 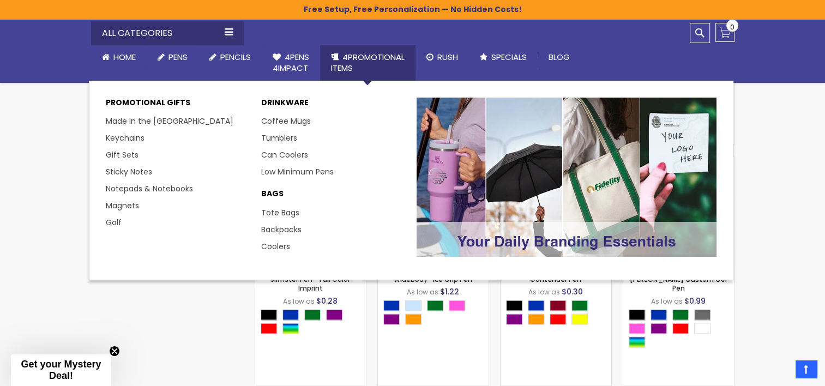 I want to click on a: Rush, so click(x=442, y=57).